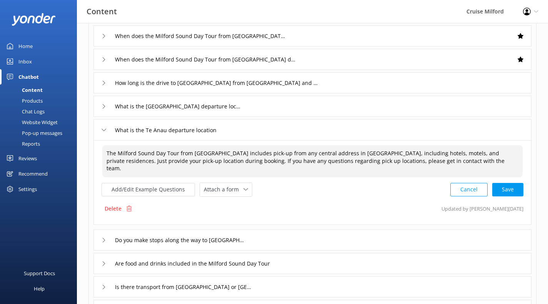 The width and height of the screenshot is (548, 304). What do you see at coordinates (224, 190) in the screenshot?
I see `span: Attach a form` at bounding box center [224, 190].